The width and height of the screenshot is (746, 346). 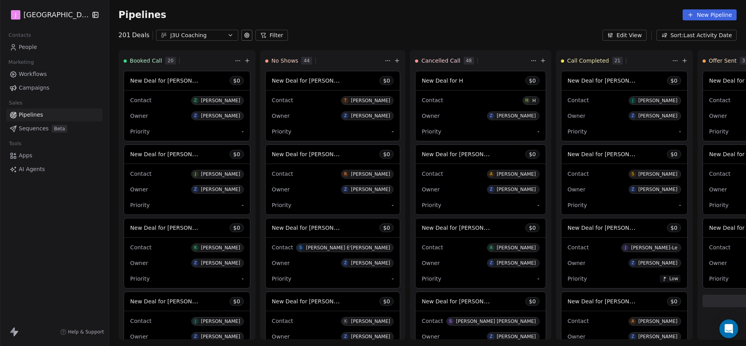 What do you see at coordinates (729, 329) in the screenshot?
I see `div: Open Intercom Messenger` at bounding box center [729, 329].